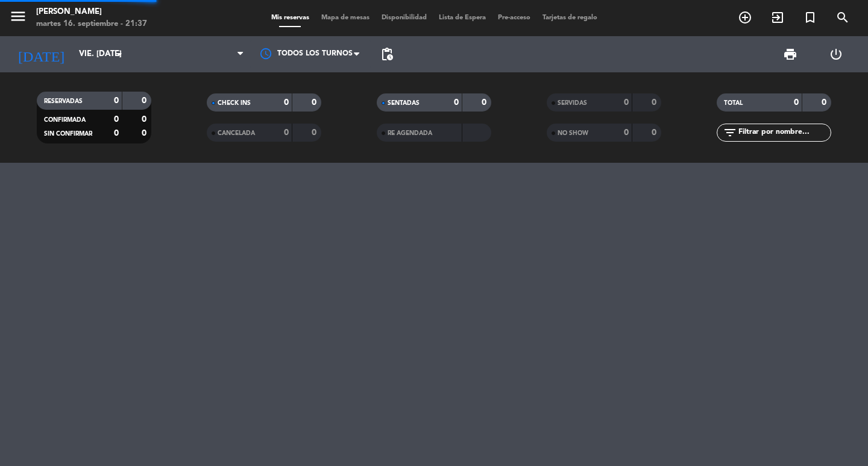 This screenshot has height=466, width=868. I want to click on span: Disponibilidad, so click(403, 17).